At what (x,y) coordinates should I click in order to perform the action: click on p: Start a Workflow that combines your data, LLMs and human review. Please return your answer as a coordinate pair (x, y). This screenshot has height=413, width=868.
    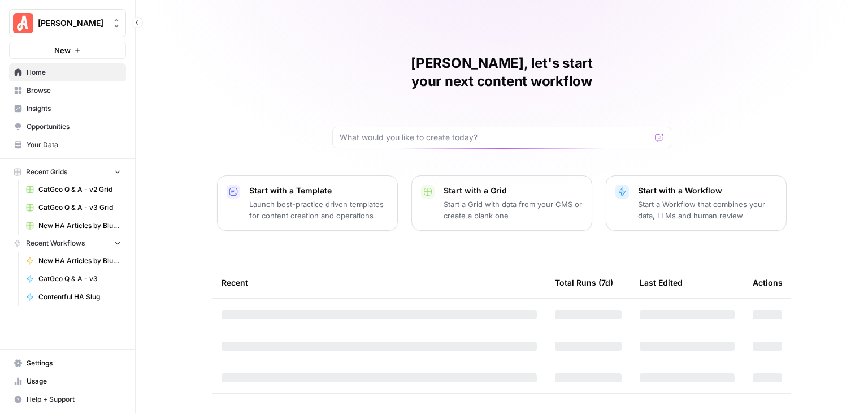
    Looking at the image, I should click on (707, 210).